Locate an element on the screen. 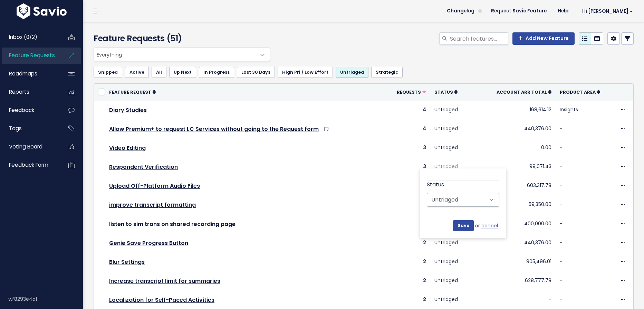  label: Status is located at coordinates (435, 185).